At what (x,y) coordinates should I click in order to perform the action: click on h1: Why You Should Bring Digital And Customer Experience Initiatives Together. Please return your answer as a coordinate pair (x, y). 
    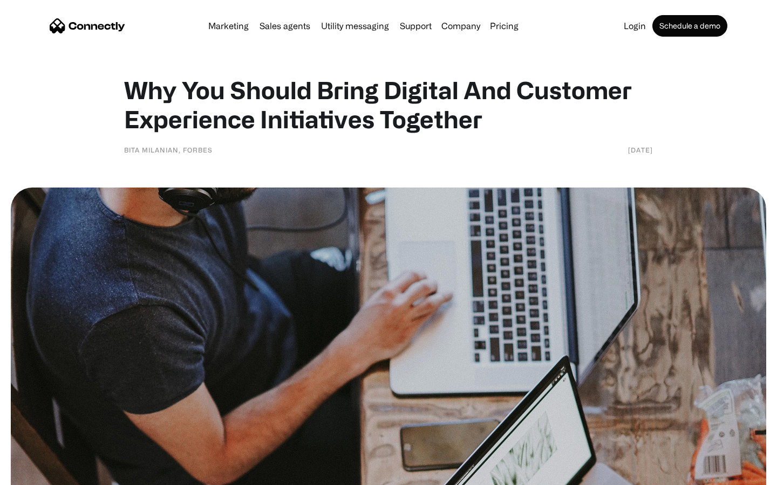
    Looking at the image, I should click on (388, 105).